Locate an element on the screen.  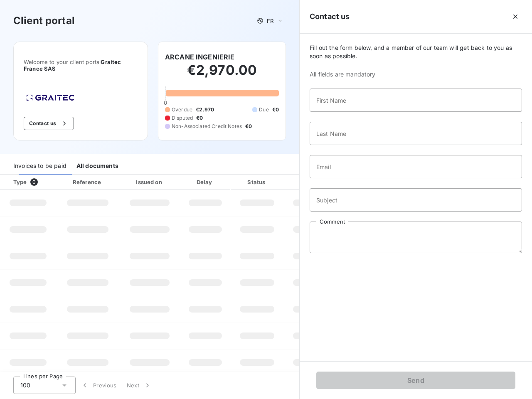
img: Company logo is located at coordinates (50, 98).